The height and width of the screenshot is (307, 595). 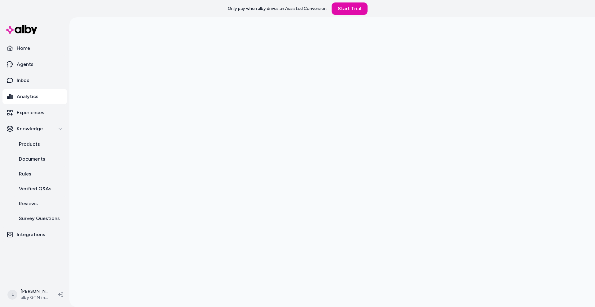 I want to click on p: Inbox, so click(x=23, y=81).